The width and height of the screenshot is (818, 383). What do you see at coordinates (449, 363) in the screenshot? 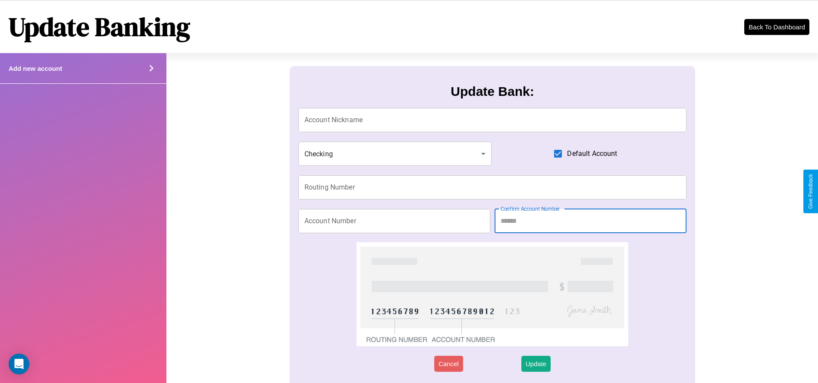
I see `button: Cancel` at bounding box center [449, 363].